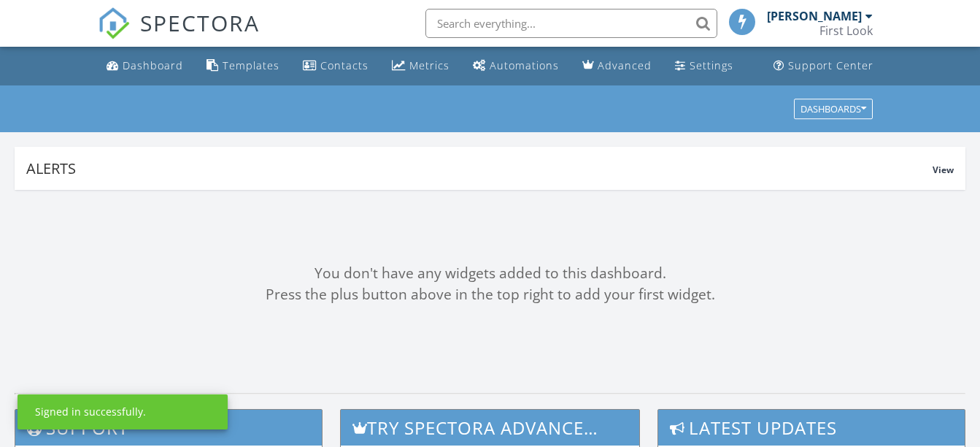 This screenshot has width=980, height=447. Describe the element at coordinates (705, 66) in the screenshot. I see `a: Settings` at that location.